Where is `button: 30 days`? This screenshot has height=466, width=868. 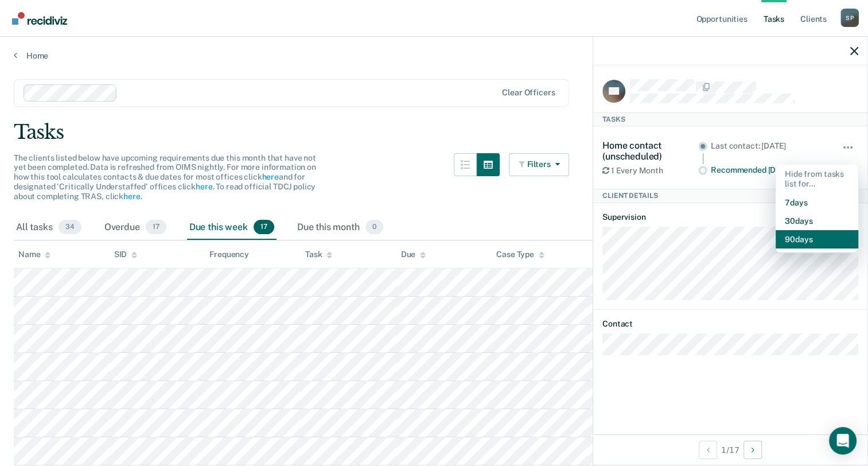
button: 30 days is located at coordinates (817, 221).